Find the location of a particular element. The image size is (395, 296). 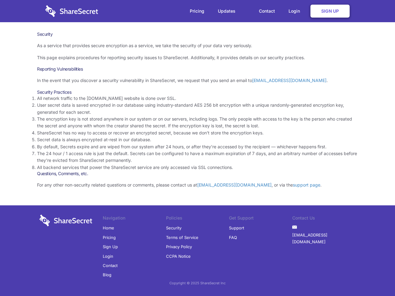

a: Home is located at coordinates (108, 228).